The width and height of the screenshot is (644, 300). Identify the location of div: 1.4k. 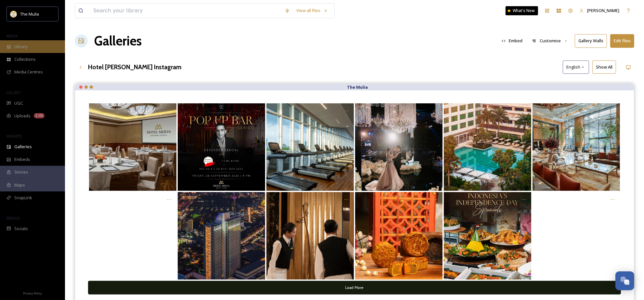
(39, 116).